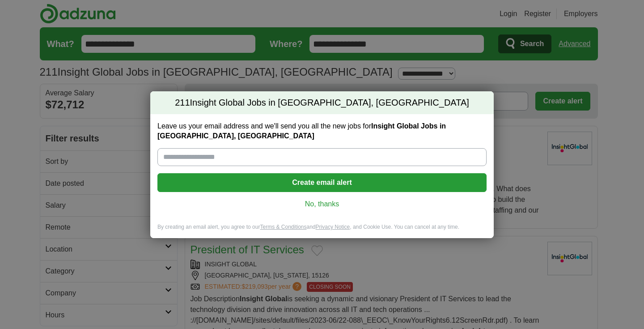  I want to click on label: Leave us your email address and we'll send you all the new jobs for, so click(322, 131).